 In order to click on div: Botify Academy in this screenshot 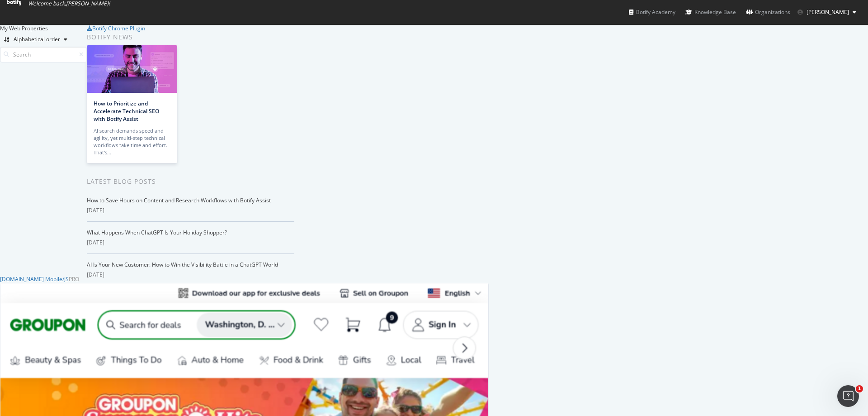, I will do `click(652, 12)`.